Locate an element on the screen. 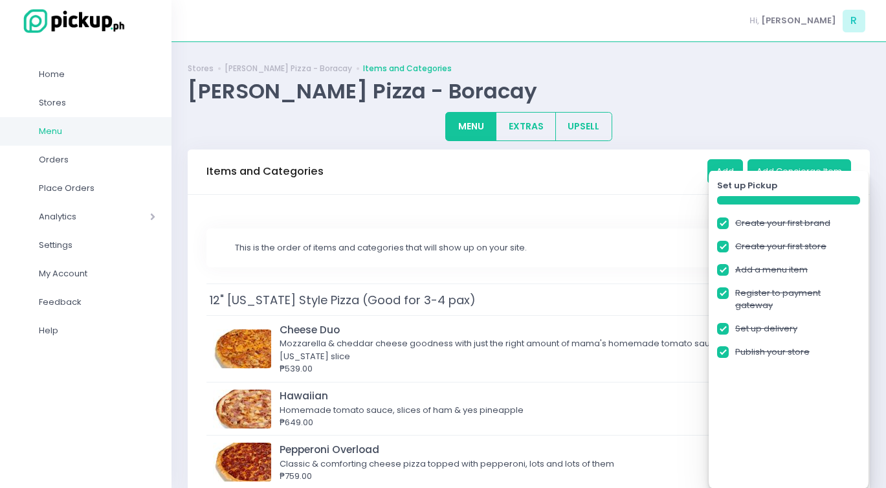 The image size is (886, 488). a: Items and Categories is located at coordinates (407, 69).